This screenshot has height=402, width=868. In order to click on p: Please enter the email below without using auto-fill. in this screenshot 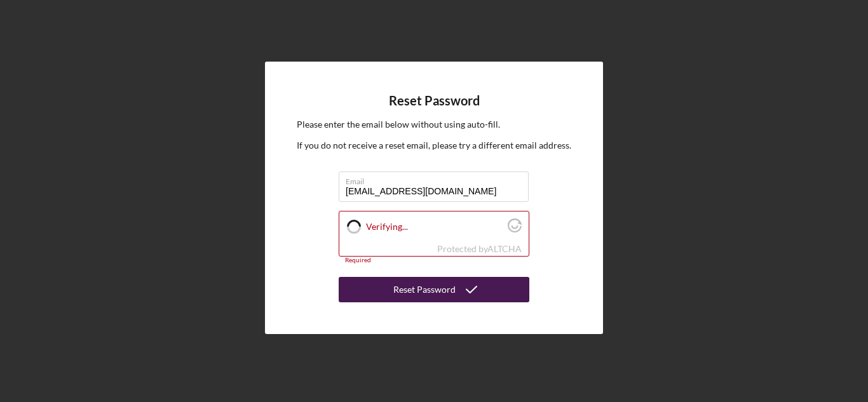, I will do `click(434, 125)`.